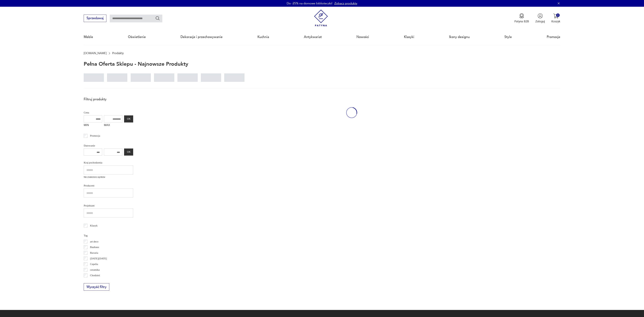 This screenshot has width=644, height=317. What do you see at coordinates (310, 3) in the screenshot?
I see `p: Do -25% na domowe biblioteczki!` at bounding box center [310, 3].